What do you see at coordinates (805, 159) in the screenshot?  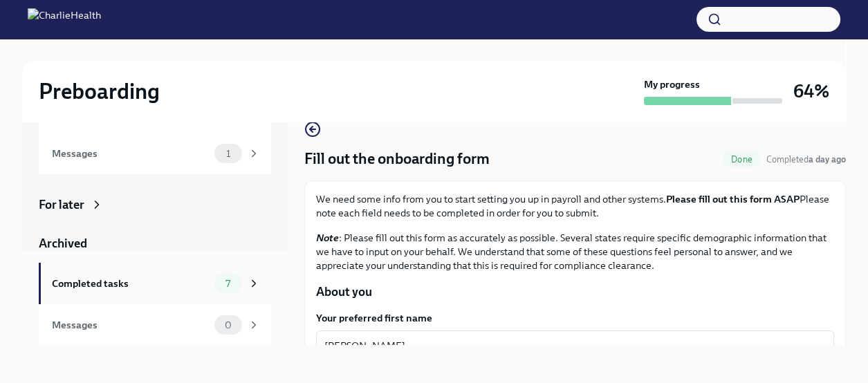 I see `span: Completed` at bounding box center [805, 159].